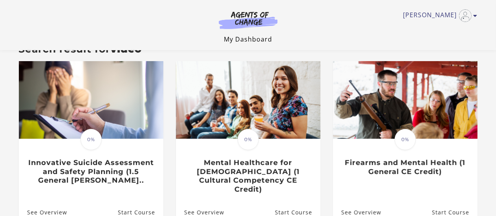 The image size is (496, 216). Describe the element at coordinates (438, 16) in the screenshot. I see `a: Toggle menu` at that location.